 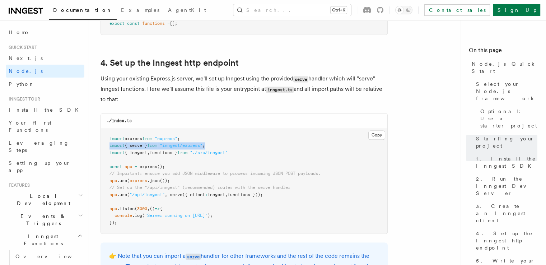 What do you see at coordinates (404, 10) in the screenshot?
I see `button: Toggle dark mode` at bounding box center [404, 10].